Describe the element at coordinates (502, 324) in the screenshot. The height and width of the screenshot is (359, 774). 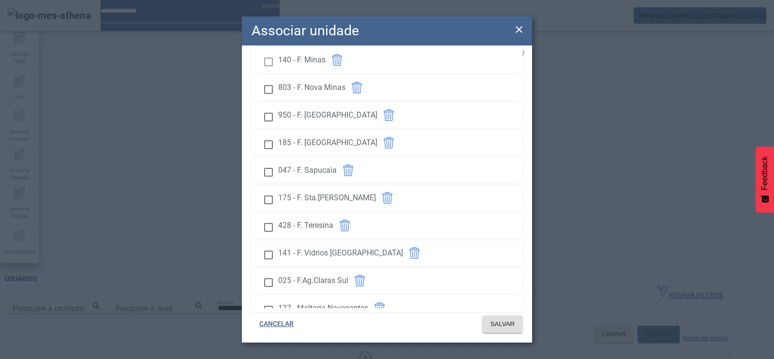
I see `button: SALVAR` at that location.